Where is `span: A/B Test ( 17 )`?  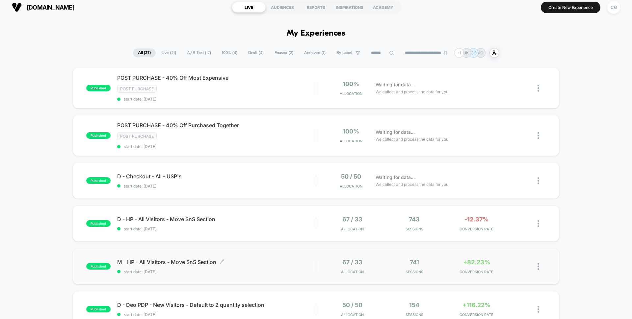
span: A/B Test ( 17 ) is located at coordinates (199, 53).